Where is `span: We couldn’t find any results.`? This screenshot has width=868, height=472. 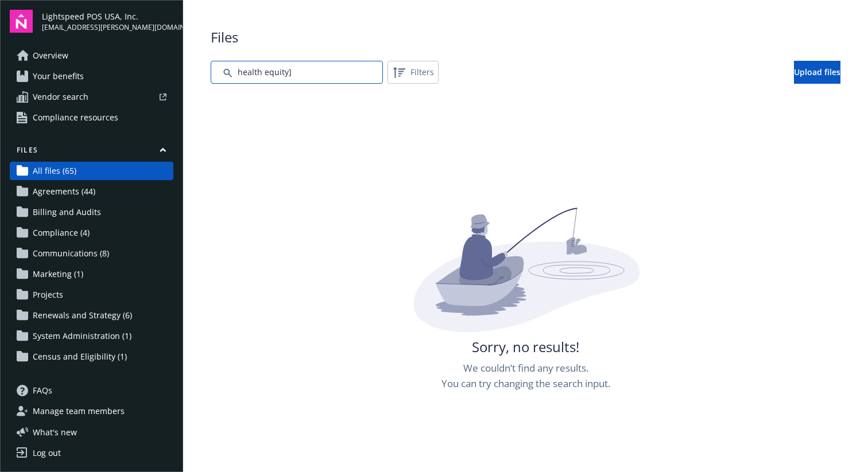
span: We couldn’t find any results. is located at coordinates (526, 369).